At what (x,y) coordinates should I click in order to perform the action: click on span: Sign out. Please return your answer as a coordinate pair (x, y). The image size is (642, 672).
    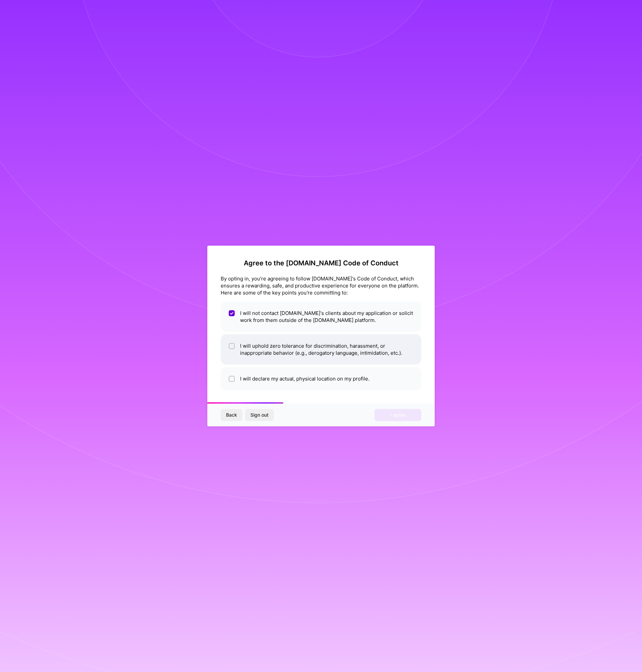
    Looking at the image, I should click on (259, 415).